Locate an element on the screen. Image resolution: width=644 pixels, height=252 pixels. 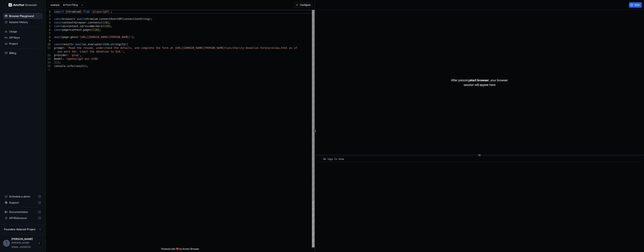
span: JSON is located at coordinates (106, 44).